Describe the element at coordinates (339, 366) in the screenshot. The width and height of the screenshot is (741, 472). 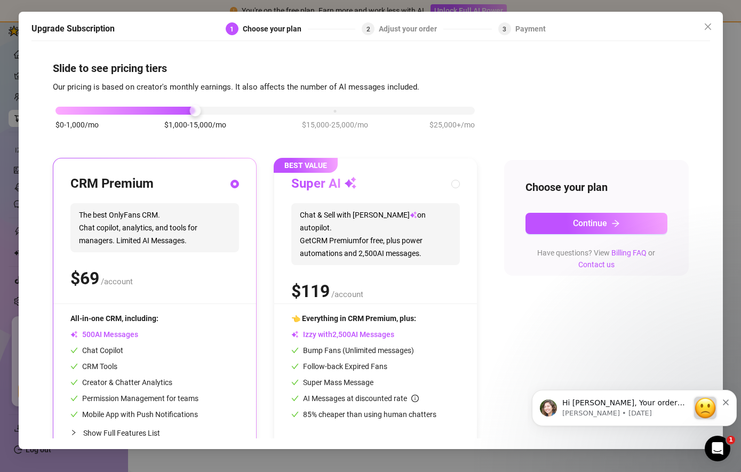
I see `span: Follow-back Expired Fans` at that location.